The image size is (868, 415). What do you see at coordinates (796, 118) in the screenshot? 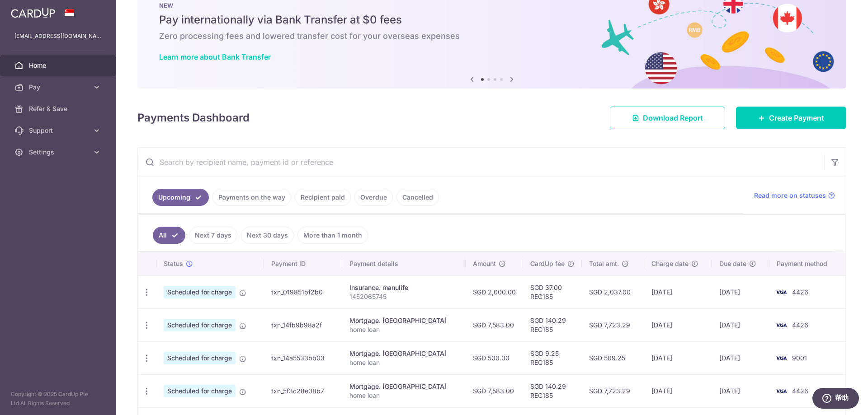
I see `span: Create Payment` at bounding box center [796, 118].